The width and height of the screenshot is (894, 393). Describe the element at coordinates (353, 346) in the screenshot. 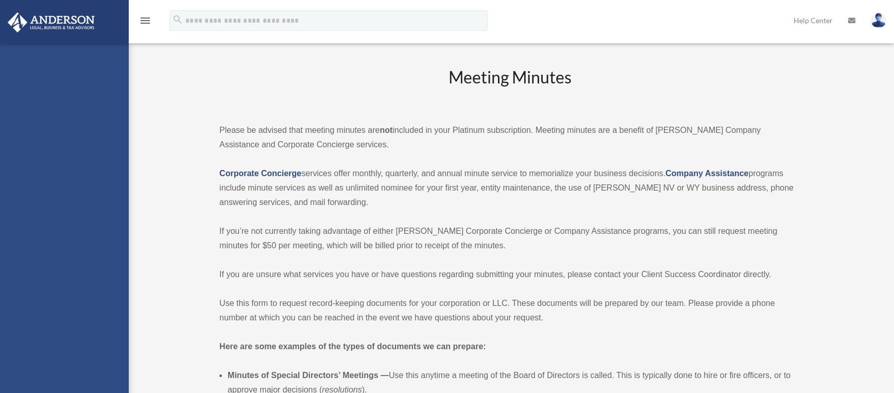

I see `strong: Here are some examples of the types of documents we can prepare:` at that location.